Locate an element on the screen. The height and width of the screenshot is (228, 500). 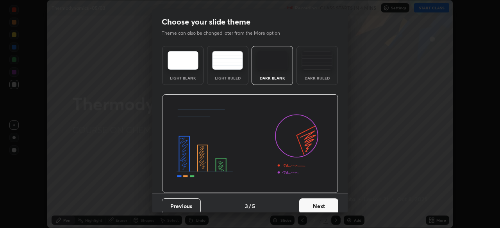
div: Dark Ruled is located at coordinates (317, 78).